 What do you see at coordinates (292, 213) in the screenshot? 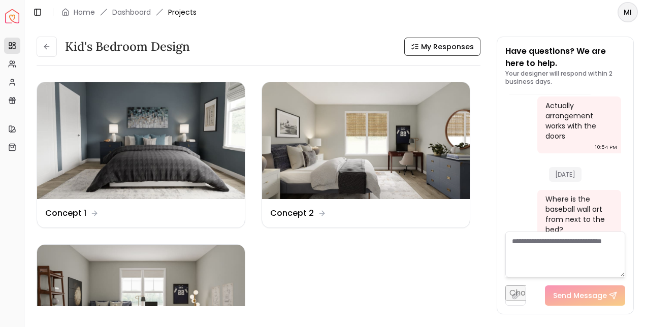
I see `dd: Concept 2` at bounding box center [292, 213].